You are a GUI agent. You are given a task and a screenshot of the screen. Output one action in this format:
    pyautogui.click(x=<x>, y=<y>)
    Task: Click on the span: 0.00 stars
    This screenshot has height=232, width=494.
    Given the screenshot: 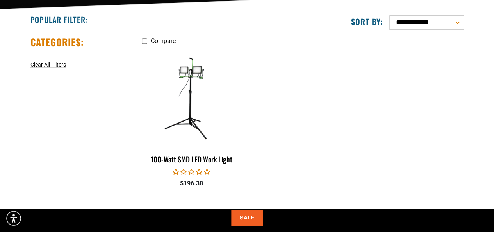 What is the action you would take?
    pyautogui.click(x=191, y=171)
    